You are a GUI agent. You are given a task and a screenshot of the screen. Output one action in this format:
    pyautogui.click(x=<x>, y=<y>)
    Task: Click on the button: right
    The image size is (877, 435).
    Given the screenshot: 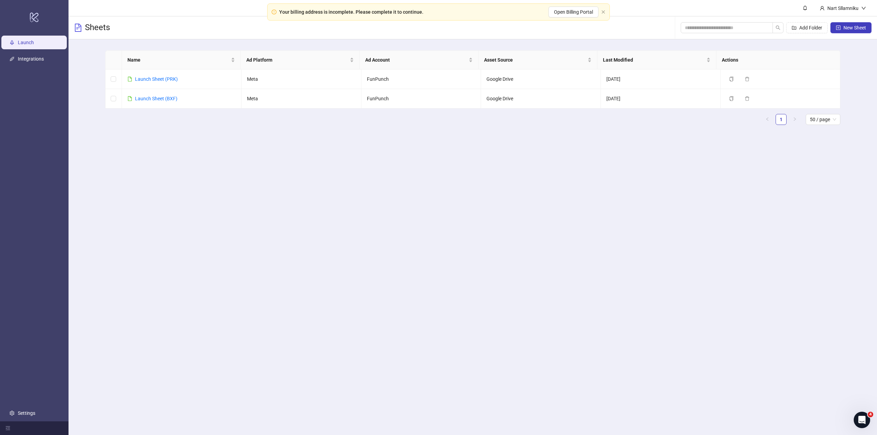 What is the action you would take?
    pyautogui.click(x=795, y=120)
    